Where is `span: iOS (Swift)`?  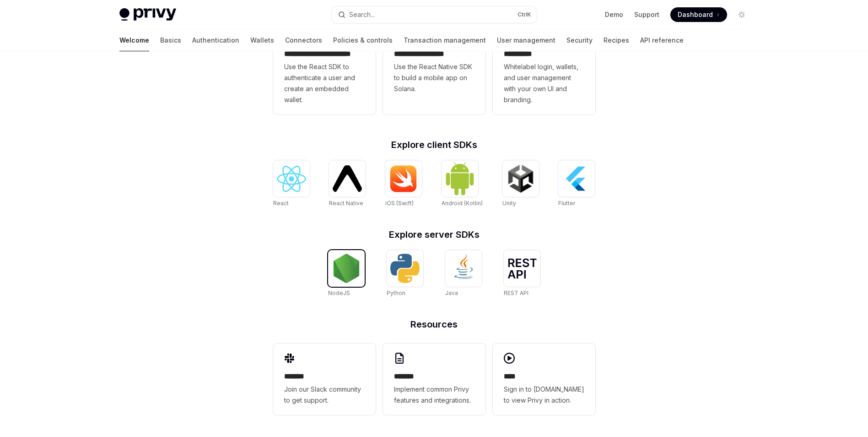
span: iOS (Swift) is located at coordinates (399, 203).